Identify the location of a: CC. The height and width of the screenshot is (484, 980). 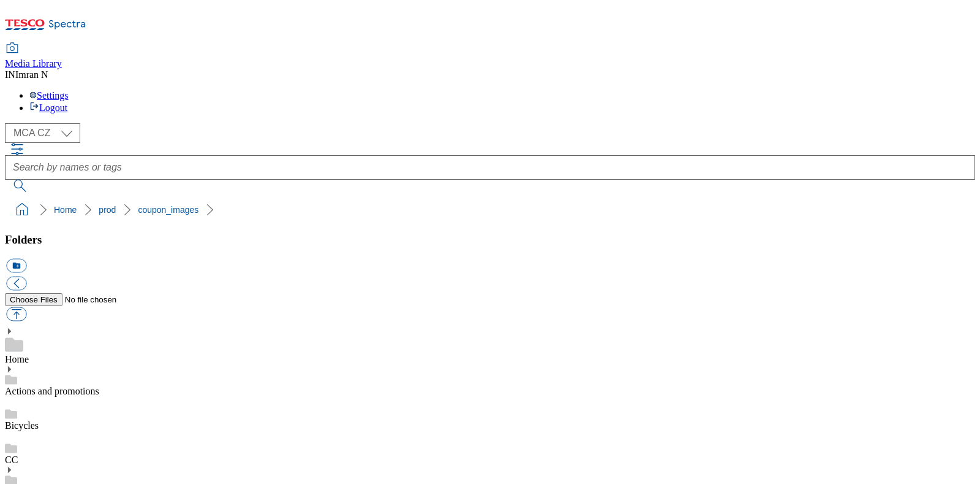
(11, 459).